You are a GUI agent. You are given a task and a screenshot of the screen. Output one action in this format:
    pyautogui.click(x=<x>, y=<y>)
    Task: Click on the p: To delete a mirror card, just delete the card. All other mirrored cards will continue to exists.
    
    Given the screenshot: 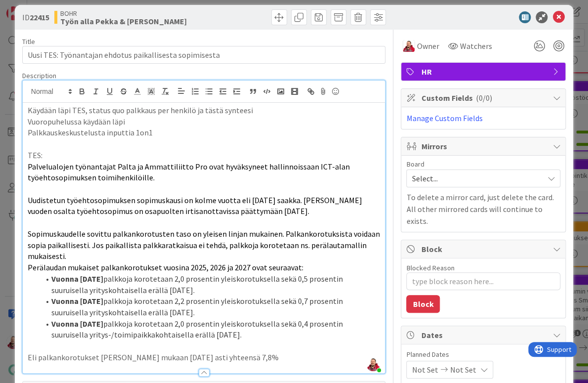 What is the action you would take?
    pyautogui.click(x=483, y=209)
    